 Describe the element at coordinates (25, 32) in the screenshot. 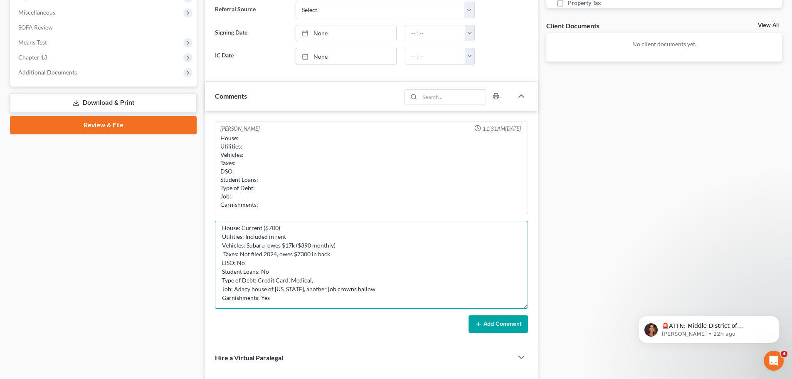

I see `img: Profile image for Katie` at that location.